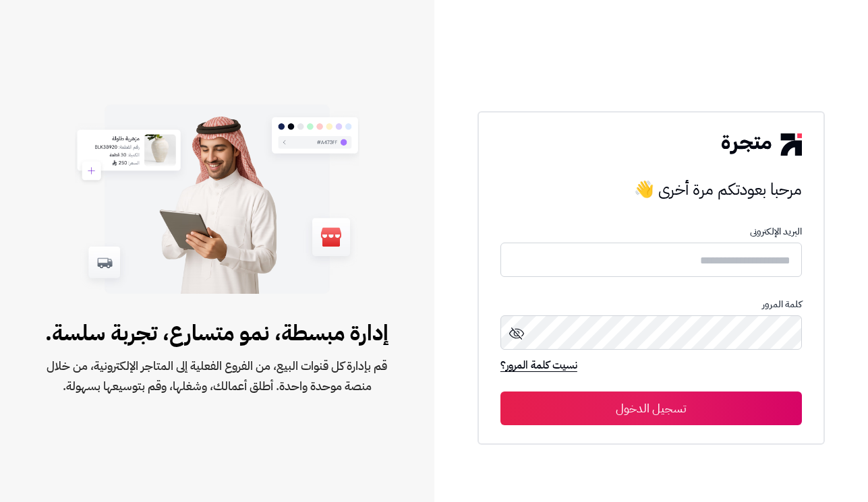 The width and height of the screenshot is (868, 502). I want to click on h3: مرحبا بعودتكم مرة أخرى 👋, so click(651, 189).